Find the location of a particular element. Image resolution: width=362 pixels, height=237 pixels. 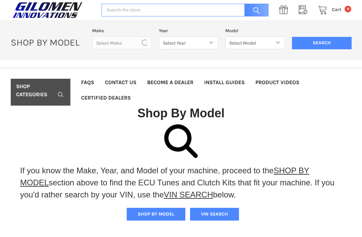

a: Install Guides is located at coordinates (224, 83).